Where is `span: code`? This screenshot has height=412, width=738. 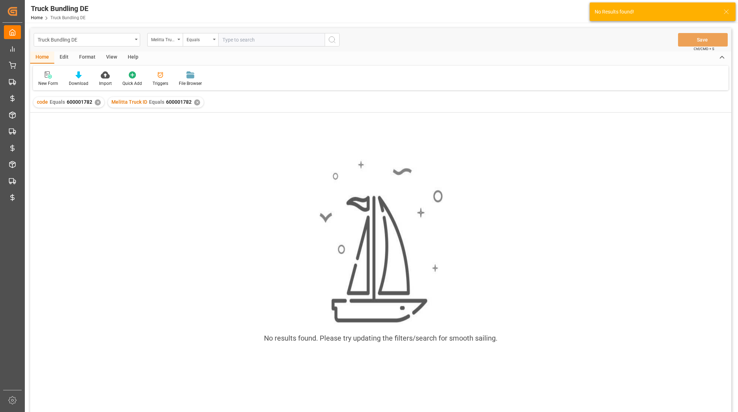
span: code is located at coordinates (42, 102).